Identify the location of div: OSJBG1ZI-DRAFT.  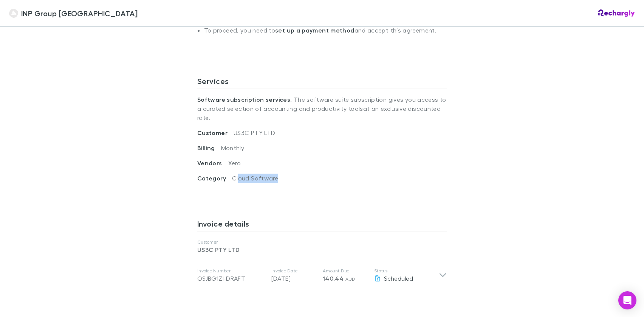
(231, 279).